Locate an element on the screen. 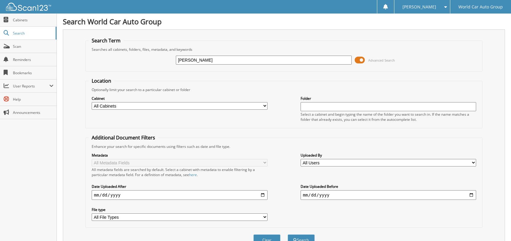 The image size is (511, 241). div: Chat Widget is located at coordinates (496, 227).